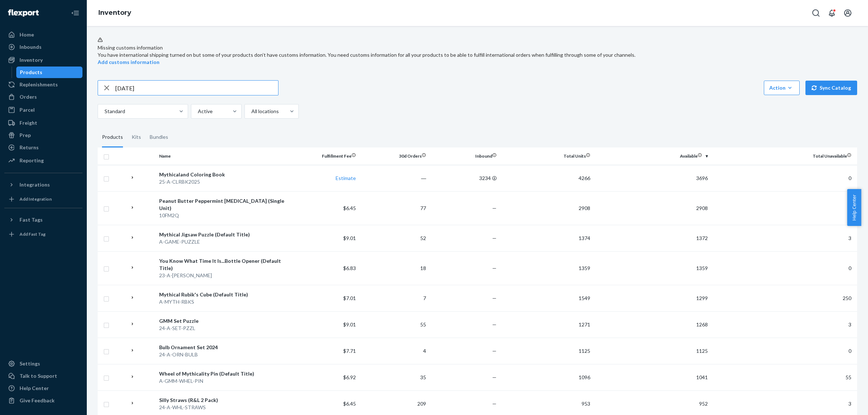  Describe the element at coordinates (853, 208) in the screenshot. I see `button: Help Center` at that location.